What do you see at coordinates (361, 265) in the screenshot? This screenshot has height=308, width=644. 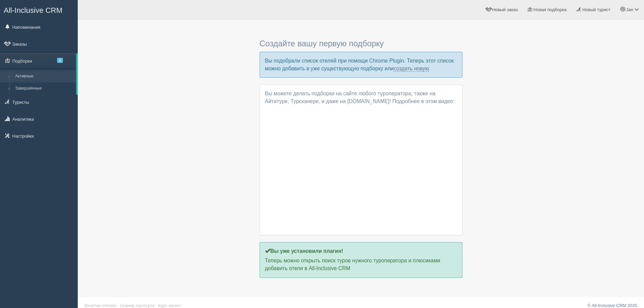 I see `p: Теперь можно открыть поиск туров нужного туроператора и плюсиками добавить отели в All-Inclusive CRM` at bounding box center [361, 265].